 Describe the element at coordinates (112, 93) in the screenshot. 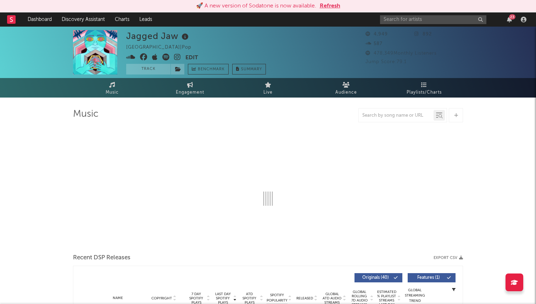

I see `span: Music` at that location.